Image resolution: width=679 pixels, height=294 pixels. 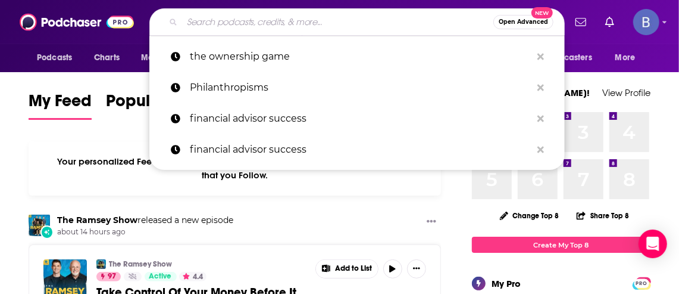 What do you see at coordinates (542, 13) in the screenshot?
I see `span: New` at bounding box center [542, 13].